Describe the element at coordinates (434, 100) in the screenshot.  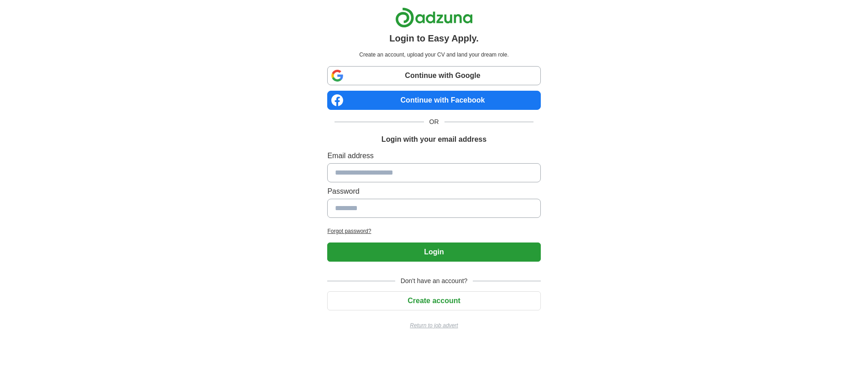
I see `a: Continue with Facebook` at that location.